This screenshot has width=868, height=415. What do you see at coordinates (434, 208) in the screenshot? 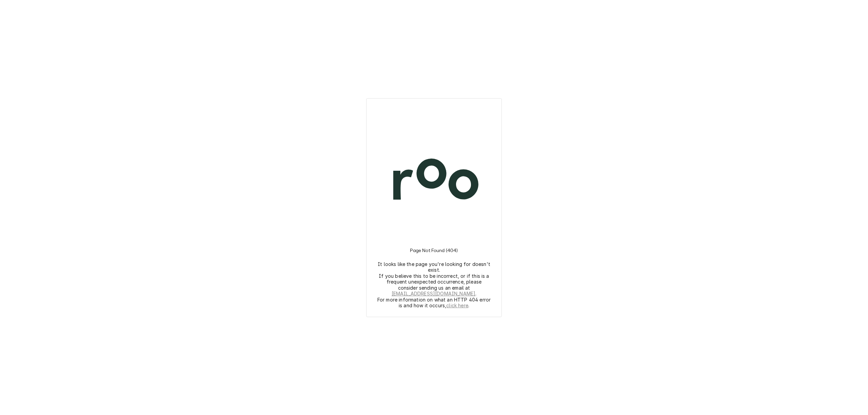
I see `div: Logo and Instructions Container` at bounding box center [434, 208].